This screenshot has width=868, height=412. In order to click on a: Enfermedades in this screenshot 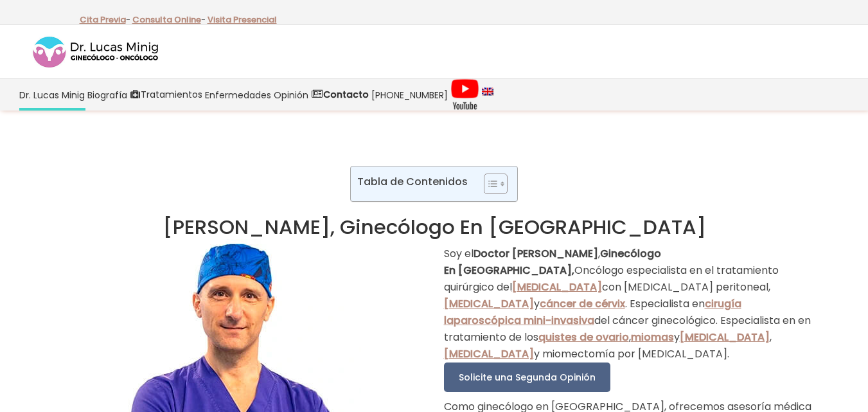, I will do `click(238, 95)`.